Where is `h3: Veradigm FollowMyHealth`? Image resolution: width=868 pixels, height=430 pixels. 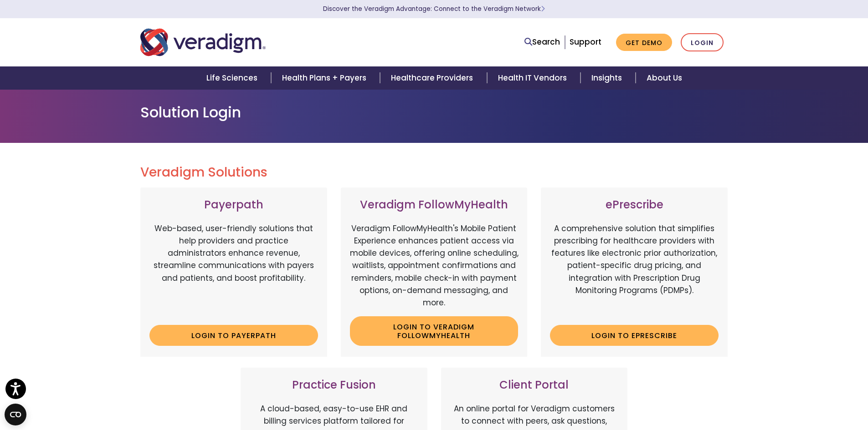
h3: Veradigm FollowMyHealth is located at coordinates (434, 205).